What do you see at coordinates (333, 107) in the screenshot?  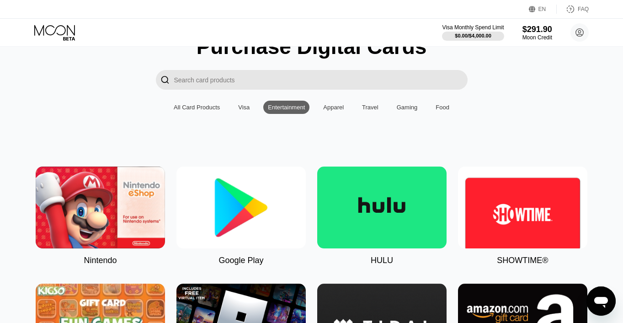 I see `div: Apparel` at bounding box center [333, 107].